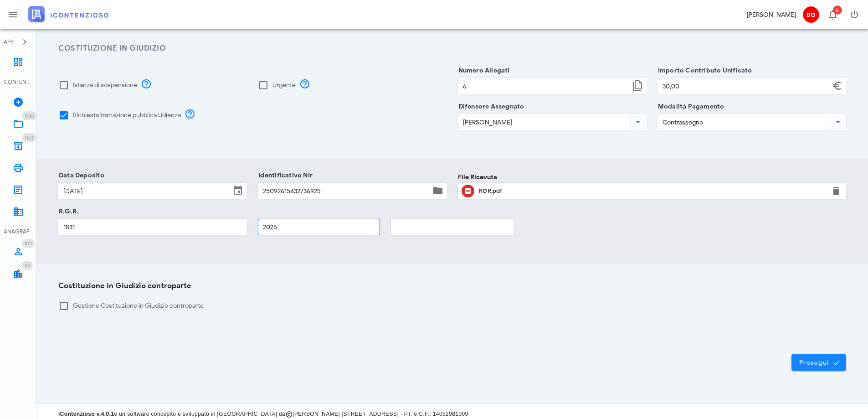 The height and width of the screenshot is (419, 868). I want to click on label: Identificativo Nir, so click(284, 175).